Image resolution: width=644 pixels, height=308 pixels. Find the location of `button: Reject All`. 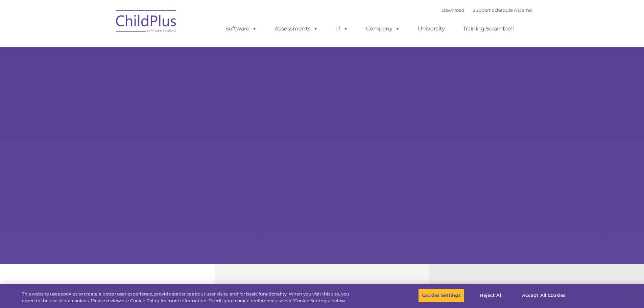

button: Reject All is located at coordinates (491, 296).